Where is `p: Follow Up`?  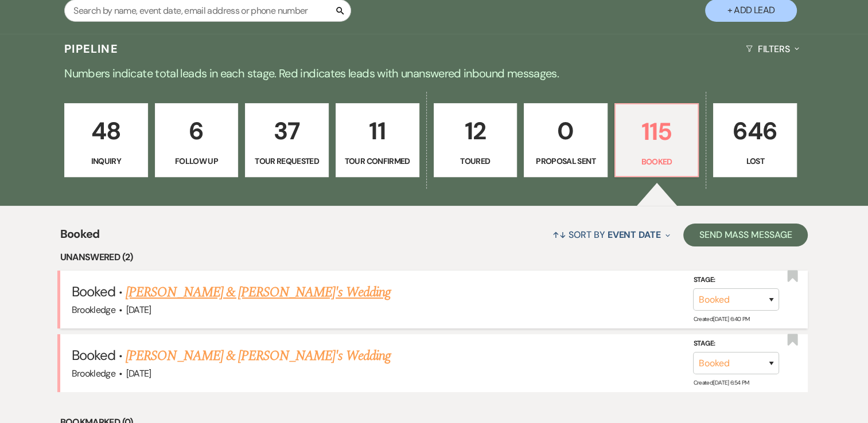 p: Follow Up is located at coordinates (197, 161).